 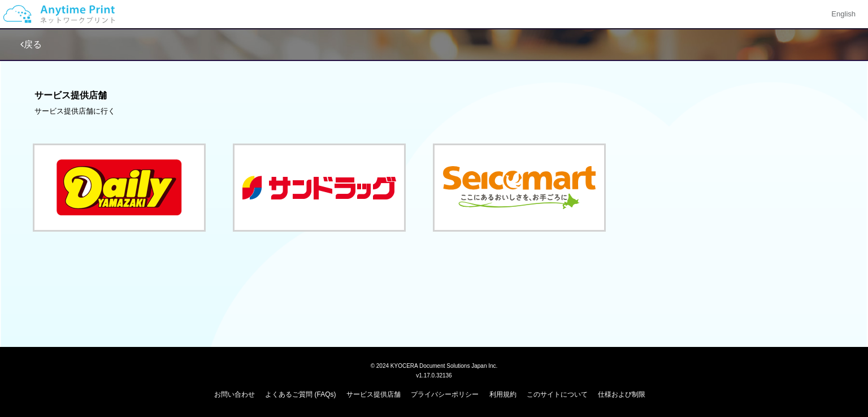 What do you see at coordinates (434, 111) in the screenshot?
I see `div: サービス提供店舗に行く` at bounding box center [434, 111].